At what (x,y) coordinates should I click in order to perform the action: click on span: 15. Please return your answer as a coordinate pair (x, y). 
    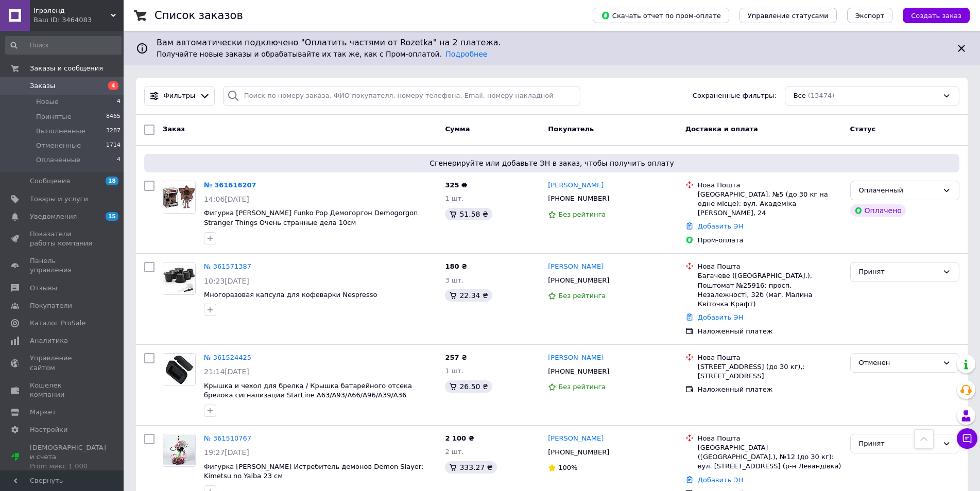
    Looking at the image, I should click on (112, 216).